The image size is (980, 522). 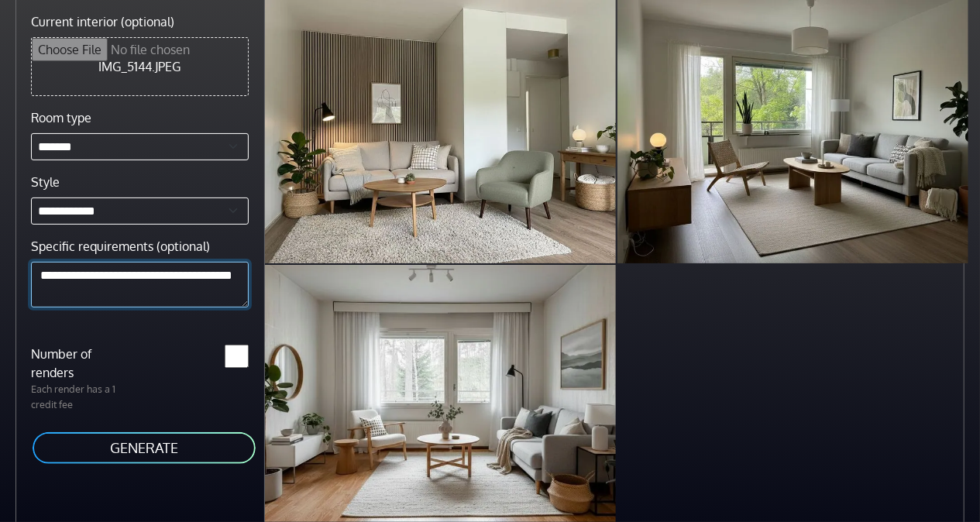 I want to click on button: GENERATE, so click(x=144, y=448).